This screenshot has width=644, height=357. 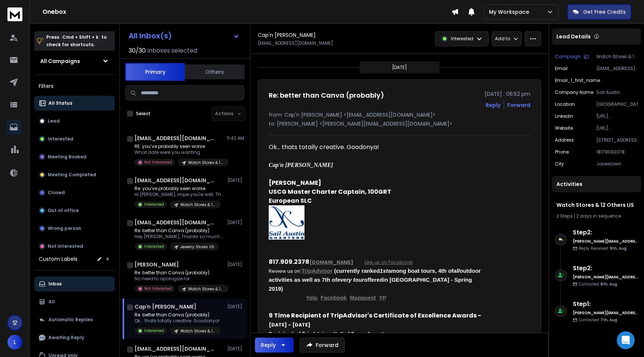 What do you see at coordinates (143, 114) in the screenshot?
I see `label: Select` at bounding box center [143, 114].